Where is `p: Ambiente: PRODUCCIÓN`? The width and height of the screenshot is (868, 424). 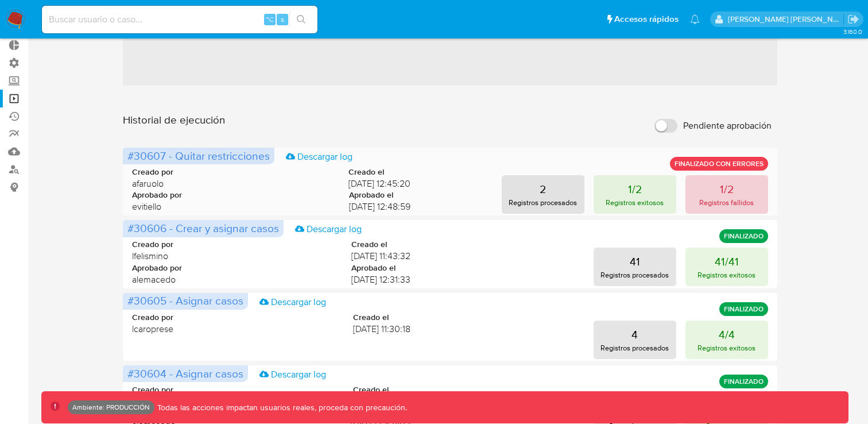 p: Ambiente: PRODUCCIÓN is located at coordinates (111, 407).